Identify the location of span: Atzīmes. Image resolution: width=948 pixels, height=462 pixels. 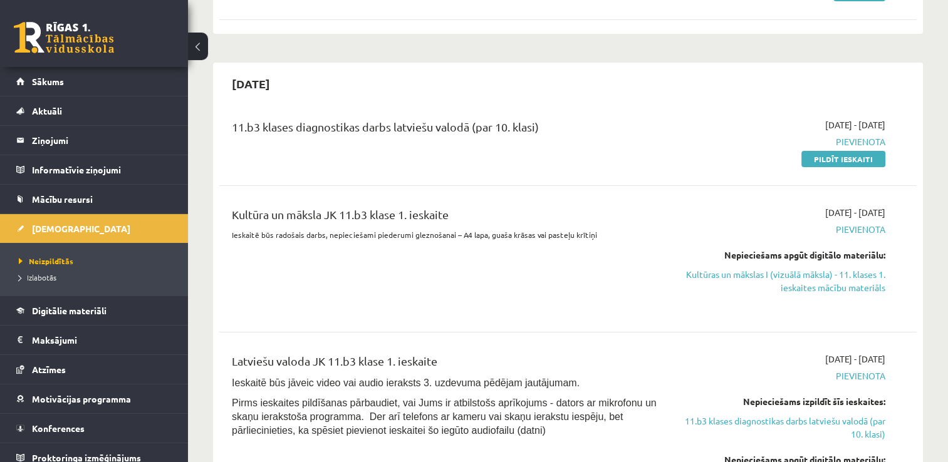
(49, 370).